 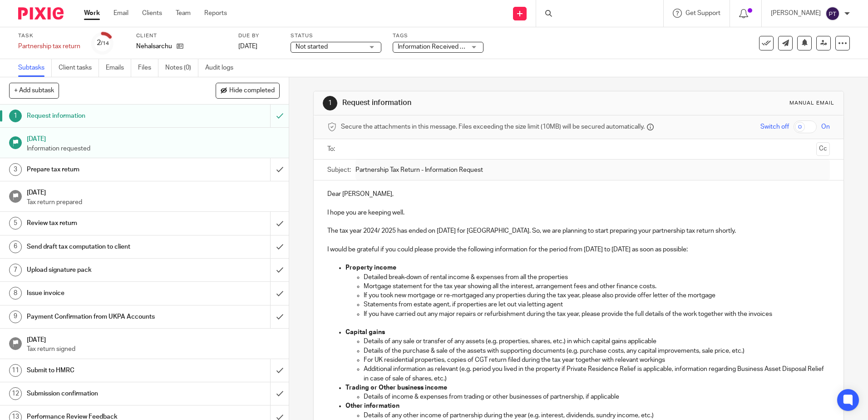 I want to click on a: Files, so click(x=148, y=68).